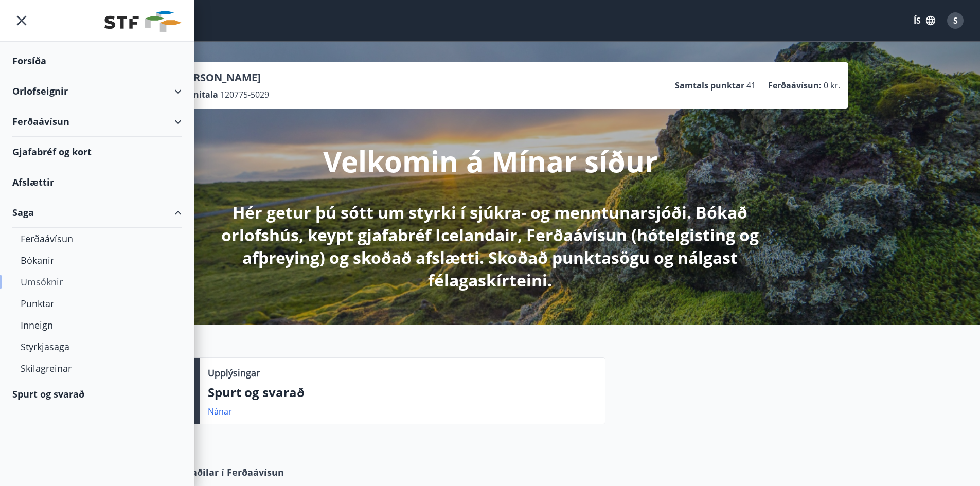  I want to click on button: S, so click(955, 20).